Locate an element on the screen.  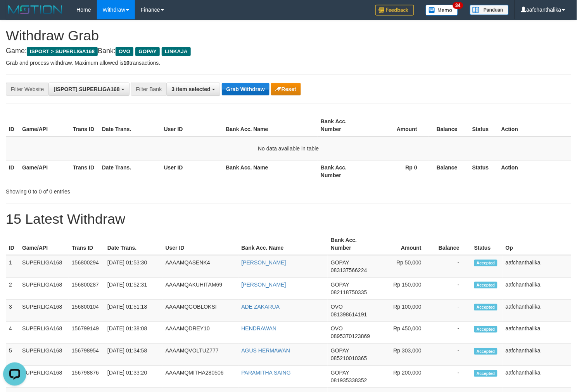
strong: 10 is located at coordinates (126, 63).